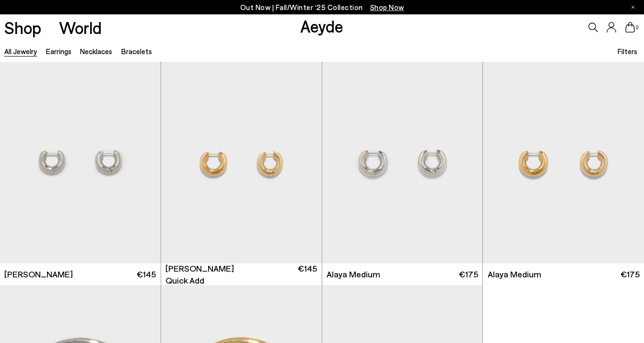 Image resolution: width=644 pixels, height=343 pixels. Describe the element at coordinates (59, 51) in the screenshot. I see `a: Earrings` at that location.